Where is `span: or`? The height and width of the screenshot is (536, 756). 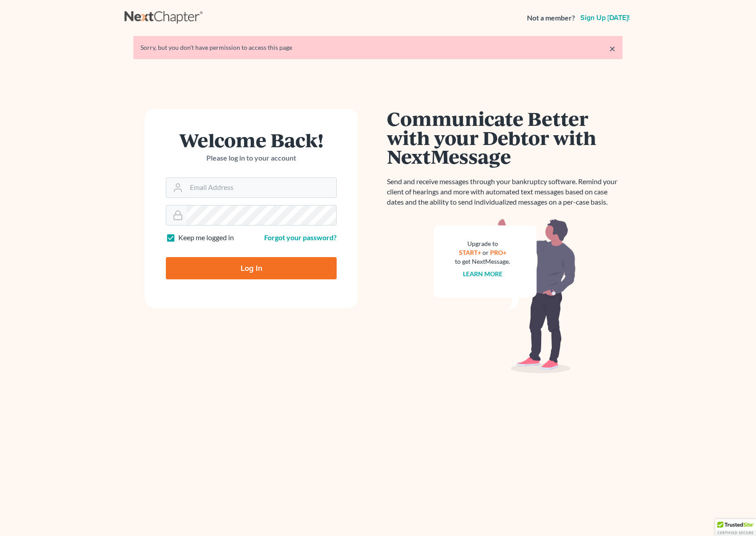
span: or is located at coordinates (486, 252).